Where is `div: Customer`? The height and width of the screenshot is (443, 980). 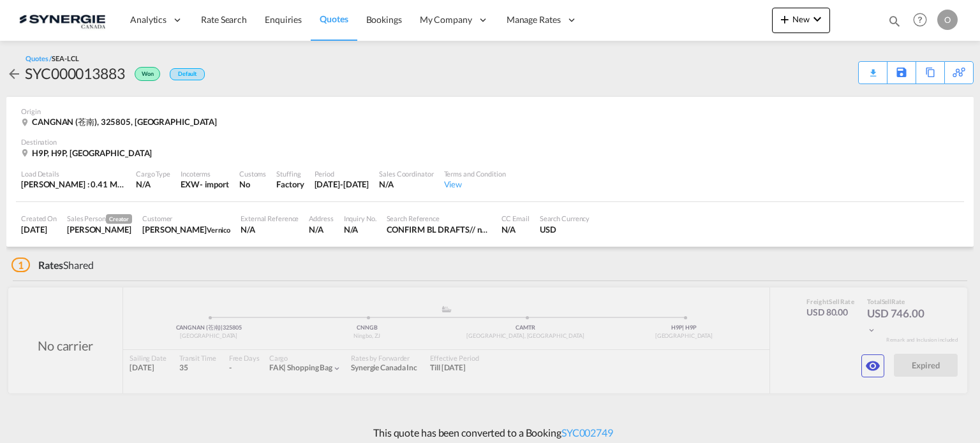 div: Customer is located at coordinates (186, 218).